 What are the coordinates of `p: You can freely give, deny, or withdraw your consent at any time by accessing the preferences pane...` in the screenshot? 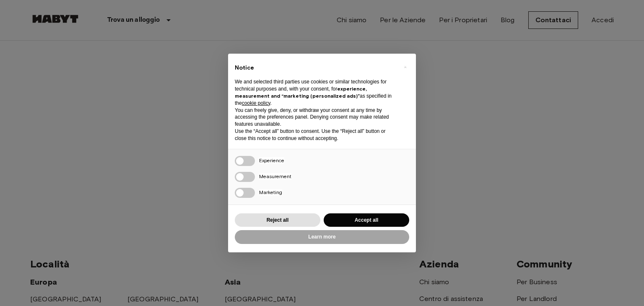 It's located at (316, 117).